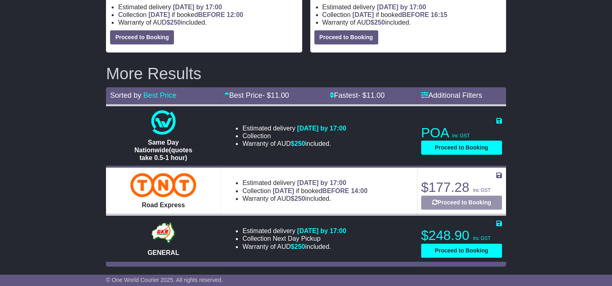  Describe the element at coordinates (163, 253) in the screenshot. I see `span: GENERAL` at that location.